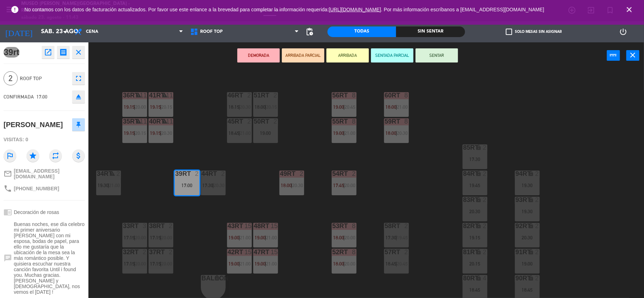  What do you see at coordinates (8, 174) in the screenshot?
I see `i: mail_outline` at bounding box center [8, 174].